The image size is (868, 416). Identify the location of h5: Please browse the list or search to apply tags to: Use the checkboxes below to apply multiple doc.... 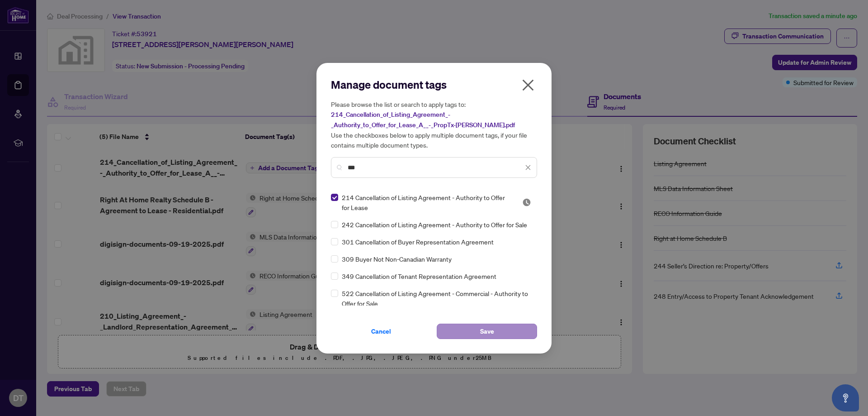
(434, 124).